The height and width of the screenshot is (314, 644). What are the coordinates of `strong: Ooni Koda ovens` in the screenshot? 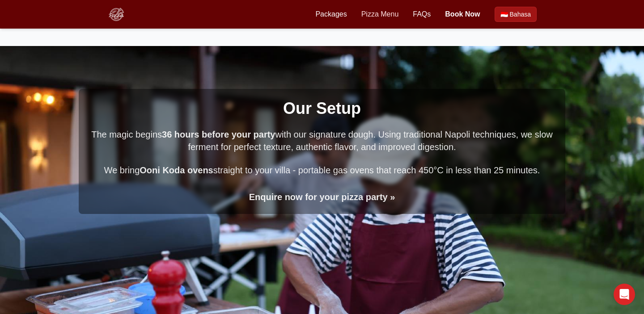 It's located at (176, 170).